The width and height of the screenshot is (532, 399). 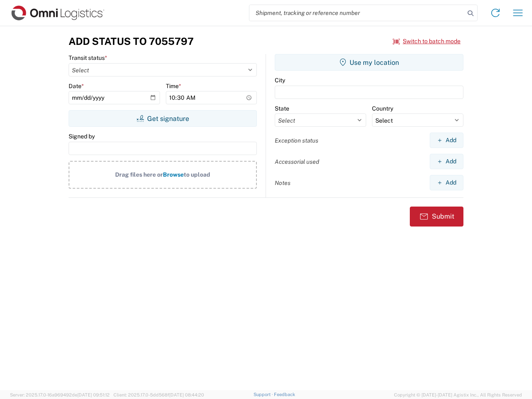 I want to click on span: Client: 2025.17.0-5dd568f, so click(x=158, y=395).